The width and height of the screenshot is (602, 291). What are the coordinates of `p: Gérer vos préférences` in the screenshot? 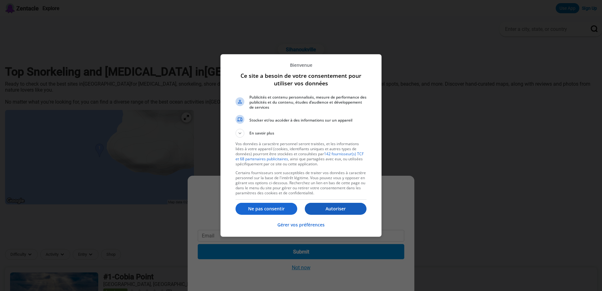 It's located at (301, 225).